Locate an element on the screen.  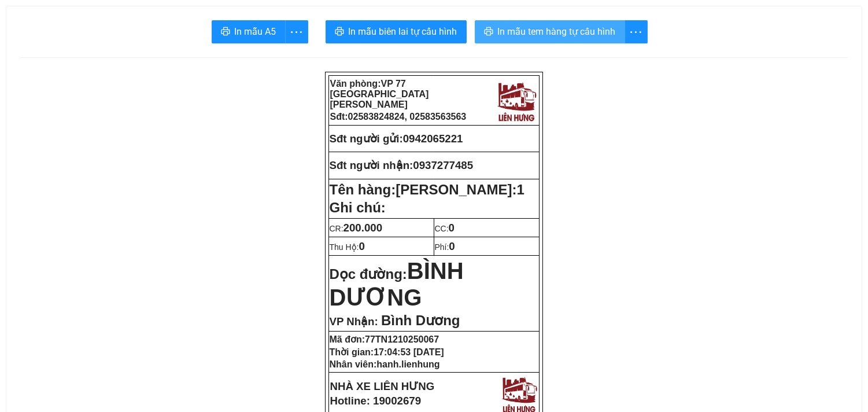
button: printerIn mẫu biên lai tự cấu hình is located at coordinates (396, 32).